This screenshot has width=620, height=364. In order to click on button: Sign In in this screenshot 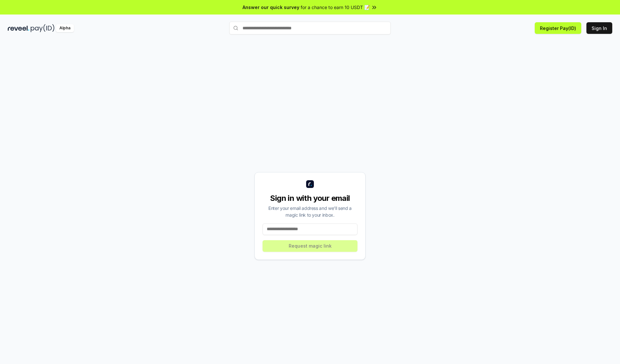, I will do `click(599, 28)`.